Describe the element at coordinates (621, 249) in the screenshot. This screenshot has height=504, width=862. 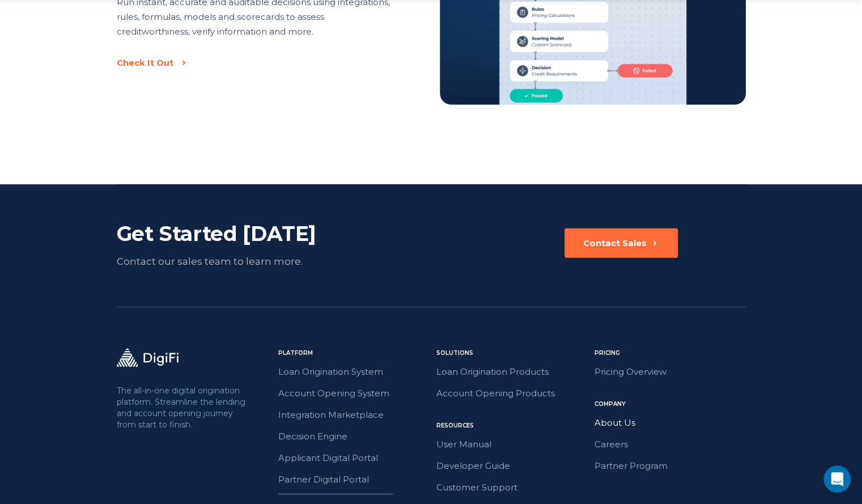
I see `a: Contact Sales` at that location.